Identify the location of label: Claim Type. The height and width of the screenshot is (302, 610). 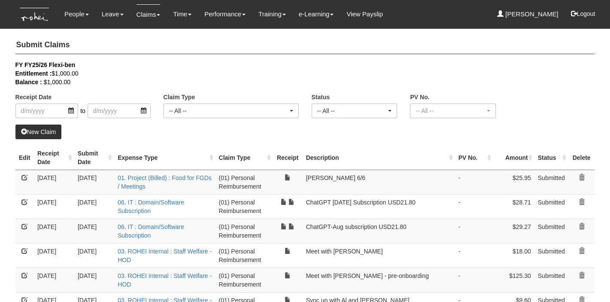
(180, 97).